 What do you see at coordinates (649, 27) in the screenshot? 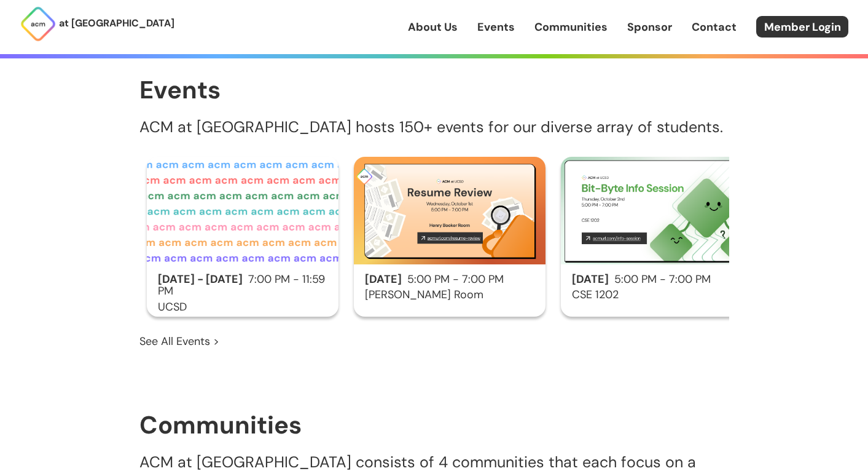
I see `a: Sponsor` at bounding box center [649, 27].